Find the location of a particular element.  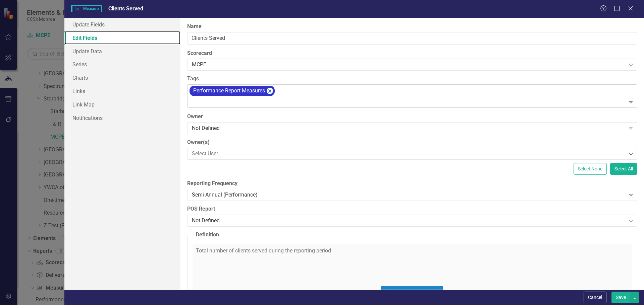

input: Measure Name is located at coordinates (412, 38).